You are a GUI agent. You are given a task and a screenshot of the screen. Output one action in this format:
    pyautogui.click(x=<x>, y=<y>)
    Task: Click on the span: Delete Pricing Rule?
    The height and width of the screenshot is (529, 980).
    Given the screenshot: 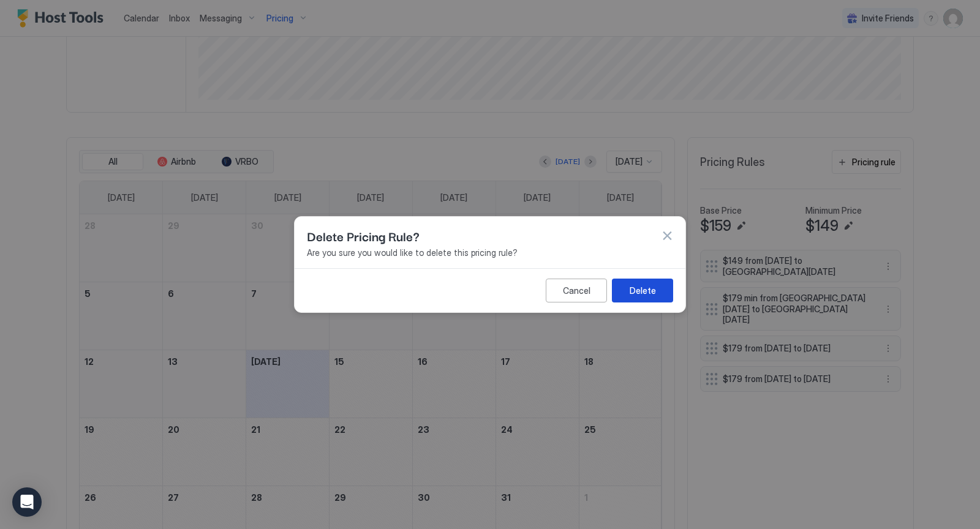 What is the action you would take?
    pyautogui.click(x=364, y=236)
    